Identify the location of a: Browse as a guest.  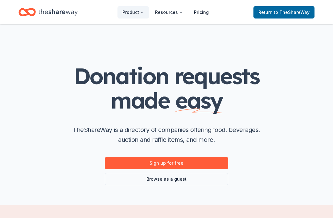
(166, 179).